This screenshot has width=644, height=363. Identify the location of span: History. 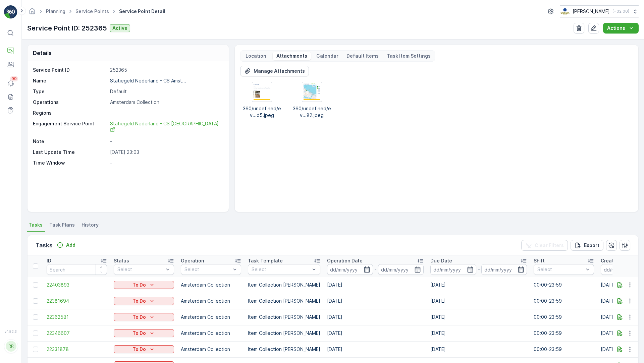
(90, 225).